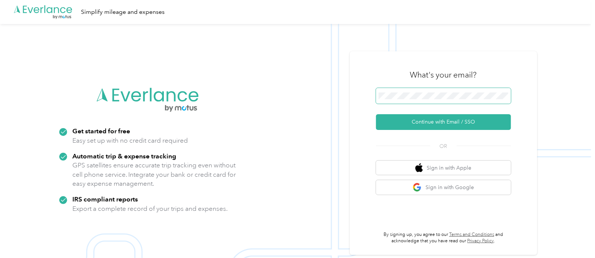 The width and height of the screenshot is (595, 258). Describe the element at coordinates (444, 122) in the screenshot. I see `button: Continue with Email / SSO` at that location.